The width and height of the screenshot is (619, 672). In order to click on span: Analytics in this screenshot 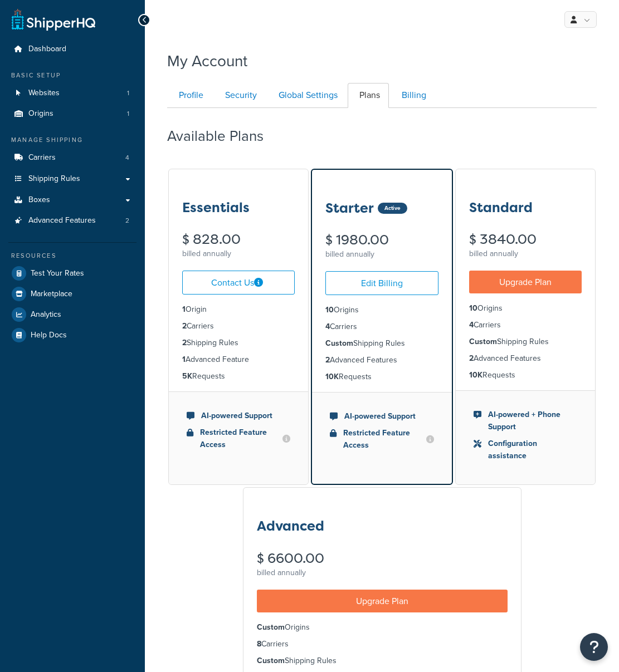, I will do `click(46, 315)`.